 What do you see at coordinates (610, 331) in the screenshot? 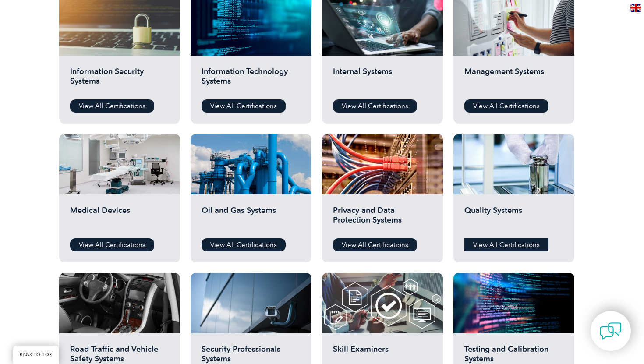
I see `img: contact-chat.png` at bounding box center [610, 331].